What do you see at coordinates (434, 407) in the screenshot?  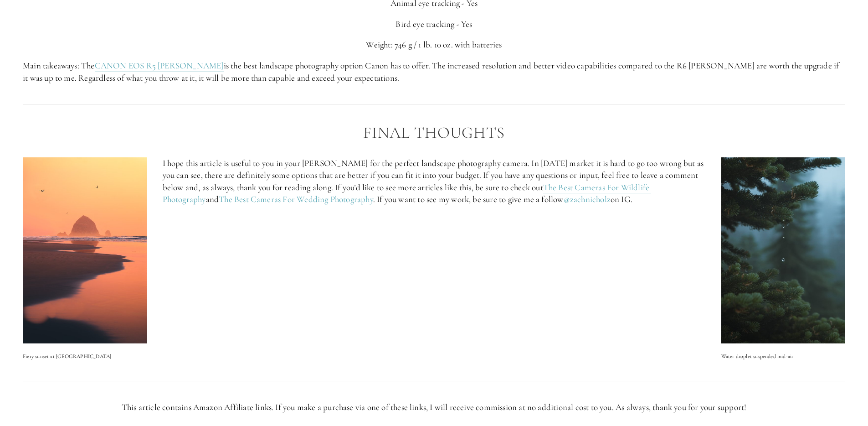 I see `p: This article contains Amazon Affiliate links. If you make a purchase via one of these links, I wi...` at bounding box center [434, 407].